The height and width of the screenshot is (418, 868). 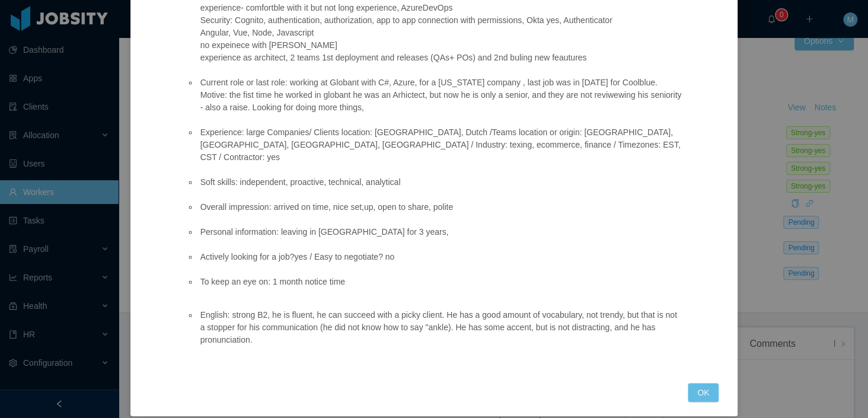 What do you see at coordinates (440, 327) in the screenshot?
I see `li: English: strong B2, he is fluent, he can succeed with a picky client. He has a good amount of voc...` at bounding box center [440, 327].